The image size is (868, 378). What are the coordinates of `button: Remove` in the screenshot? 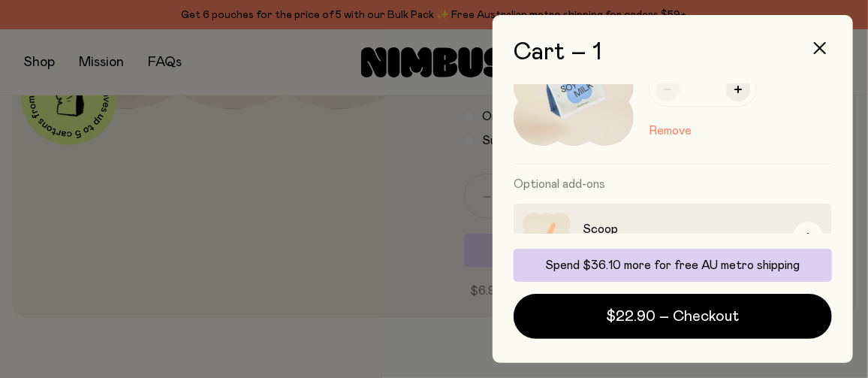 It's located at (670, 131).